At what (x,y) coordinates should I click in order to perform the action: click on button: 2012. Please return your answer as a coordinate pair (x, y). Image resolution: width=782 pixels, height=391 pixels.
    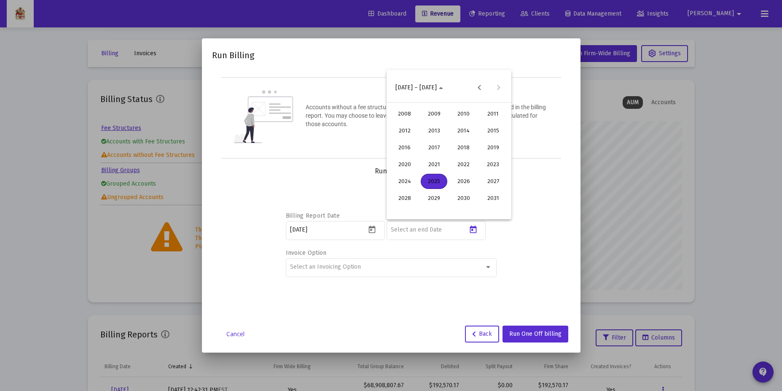
    Looking at the image, I should click on (405, 131).